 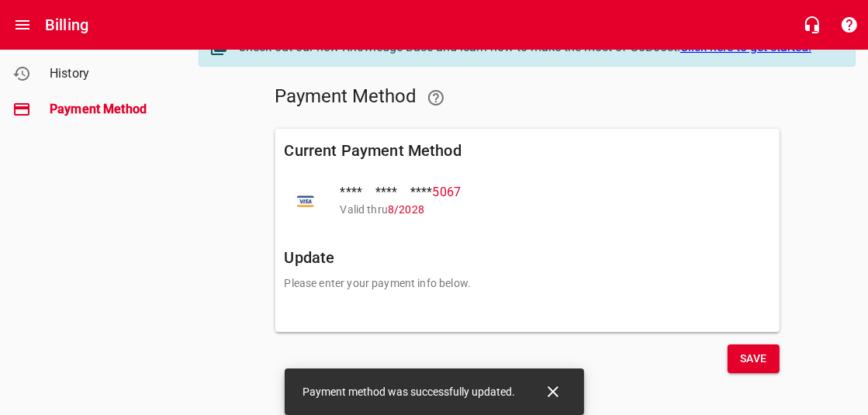 I want to click on span: 5067, so click(x=447, y=192).